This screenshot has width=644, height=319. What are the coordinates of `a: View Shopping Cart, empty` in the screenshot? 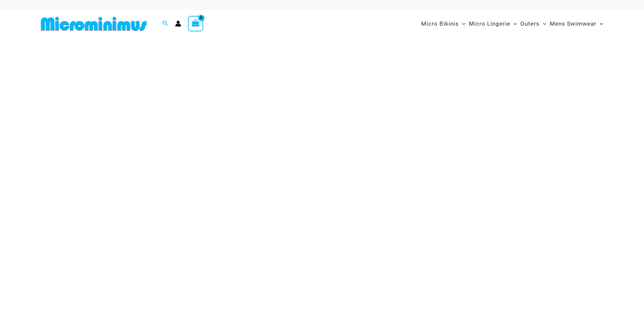 It's located at (196, 24).